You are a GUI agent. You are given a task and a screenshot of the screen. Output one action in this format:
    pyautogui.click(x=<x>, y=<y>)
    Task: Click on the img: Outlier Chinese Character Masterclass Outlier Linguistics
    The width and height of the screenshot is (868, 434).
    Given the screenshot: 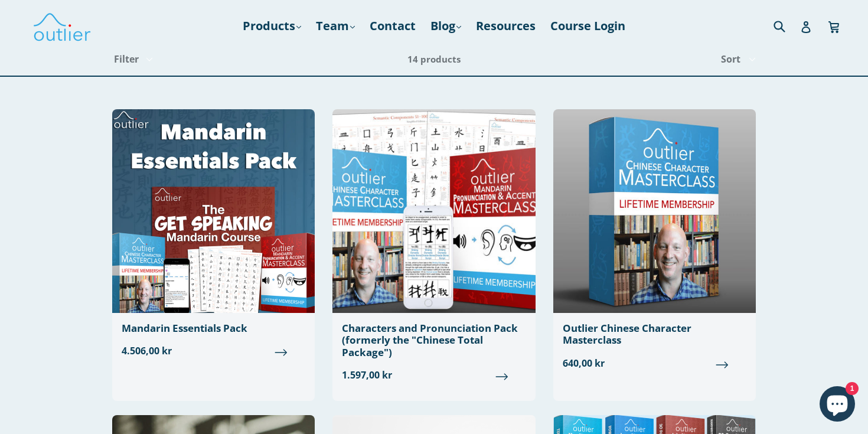 What is the action you would take?
    pyautogui.click(x=655, y=211)
    